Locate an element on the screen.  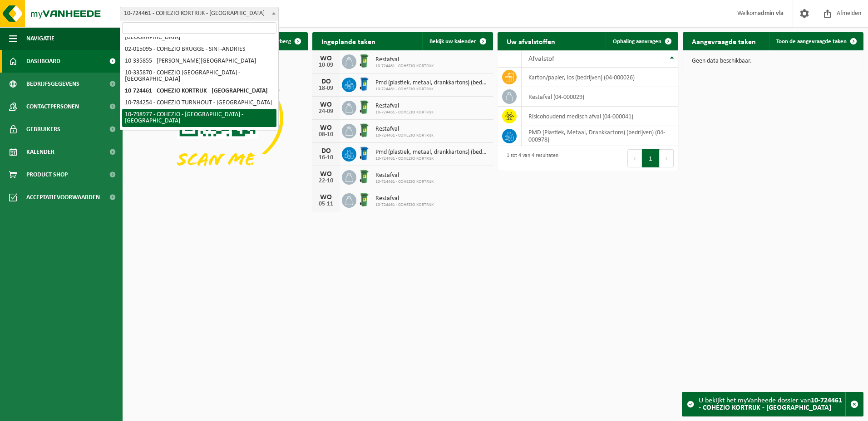
button: 1 is located at coordinates (650, 158).